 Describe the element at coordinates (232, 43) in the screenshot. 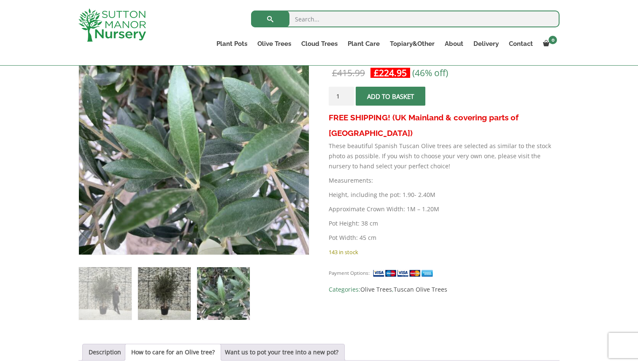

I see `a: Plant Pots` at that location.